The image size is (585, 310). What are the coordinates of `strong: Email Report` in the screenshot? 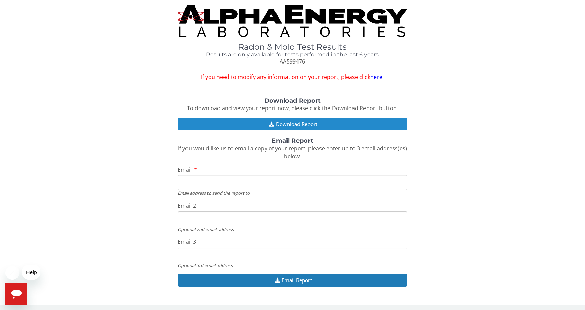 It's located at (292, 141).